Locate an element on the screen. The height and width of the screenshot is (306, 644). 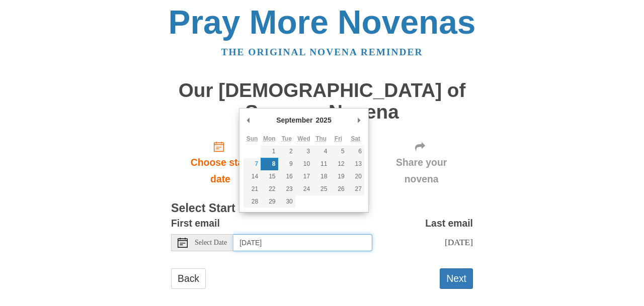
button: 18 is located at coordinates (321, 176).